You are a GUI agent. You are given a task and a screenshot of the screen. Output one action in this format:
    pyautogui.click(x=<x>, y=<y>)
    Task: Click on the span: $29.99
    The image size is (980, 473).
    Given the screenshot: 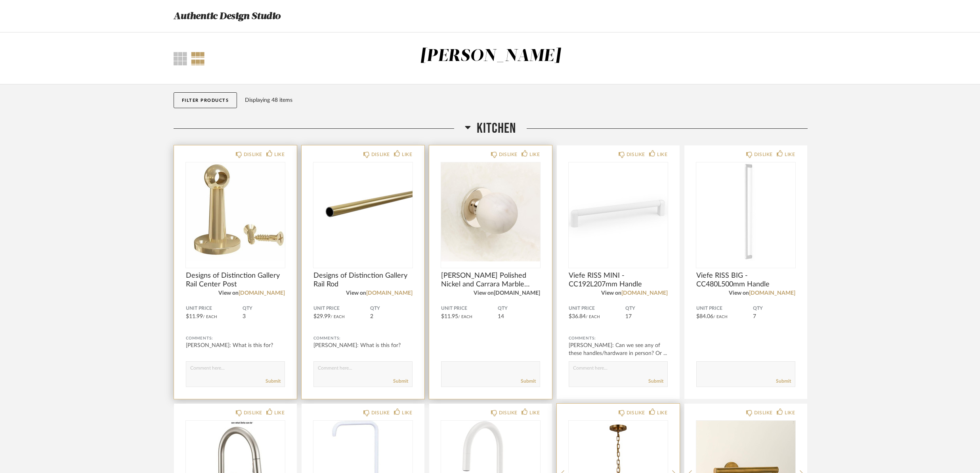 What is the action you would take?
    pyautogui.click(x=322, y=316)
    